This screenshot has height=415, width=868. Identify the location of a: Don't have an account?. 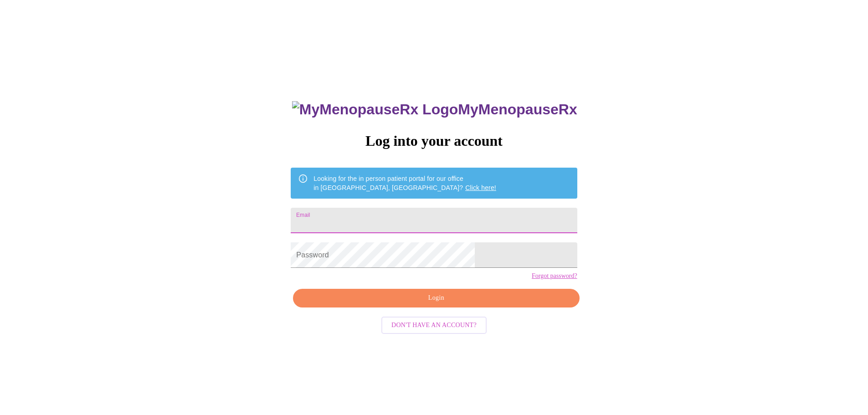
(434, 324).